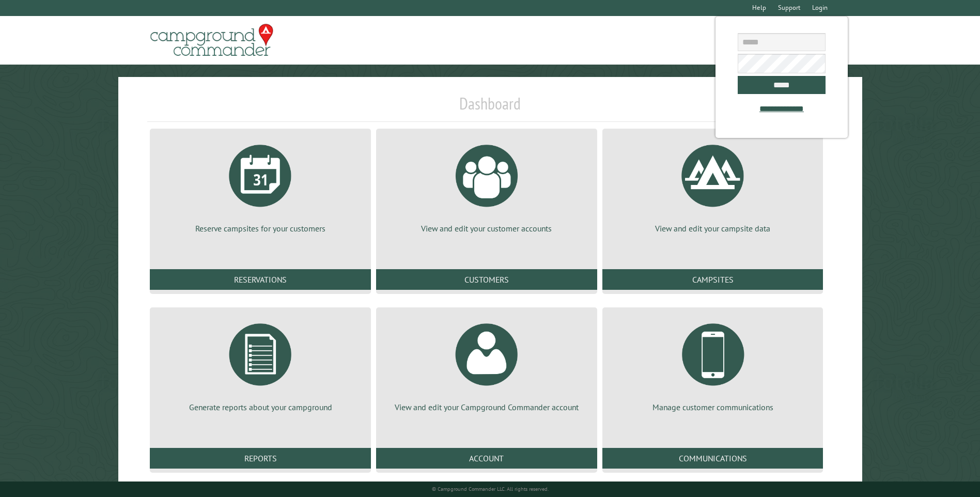  What do you see at coordinates (487, 407) in the screenshot?
I see `p: View and edit your Campground Commander account` at bounding box center [487, 407].